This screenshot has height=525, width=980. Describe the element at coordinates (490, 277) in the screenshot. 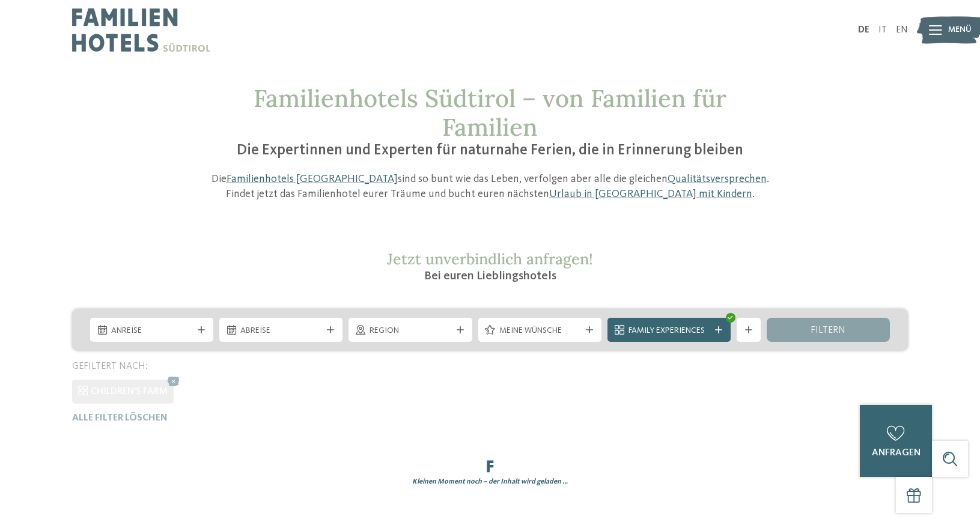

I see `span: Bei euren Lieblingshotels` at that location.